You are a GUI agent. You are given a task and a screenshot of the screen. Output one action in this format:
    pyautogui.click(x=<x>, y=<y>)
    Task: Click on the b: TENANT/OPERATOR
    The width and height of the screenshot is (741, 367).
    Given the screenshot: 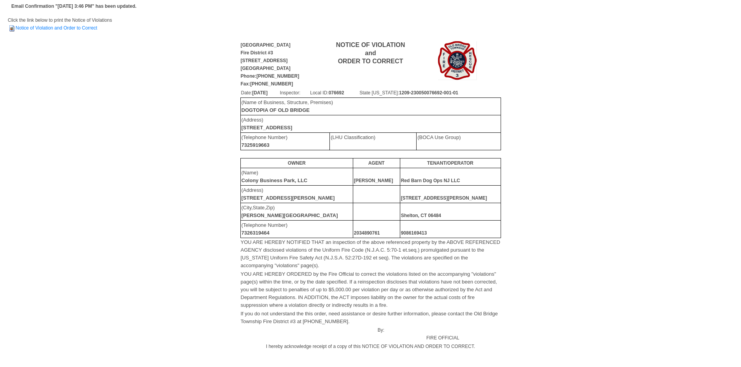 What is the action you would take?
    pyautogui.click(x=450, y=163)
    